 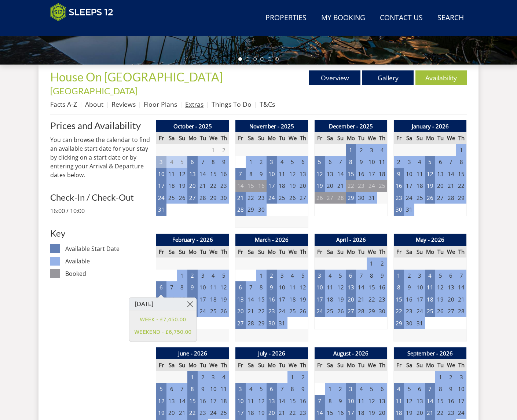 I want to click on dd: Available Start Date, so click(x=108, y=249).